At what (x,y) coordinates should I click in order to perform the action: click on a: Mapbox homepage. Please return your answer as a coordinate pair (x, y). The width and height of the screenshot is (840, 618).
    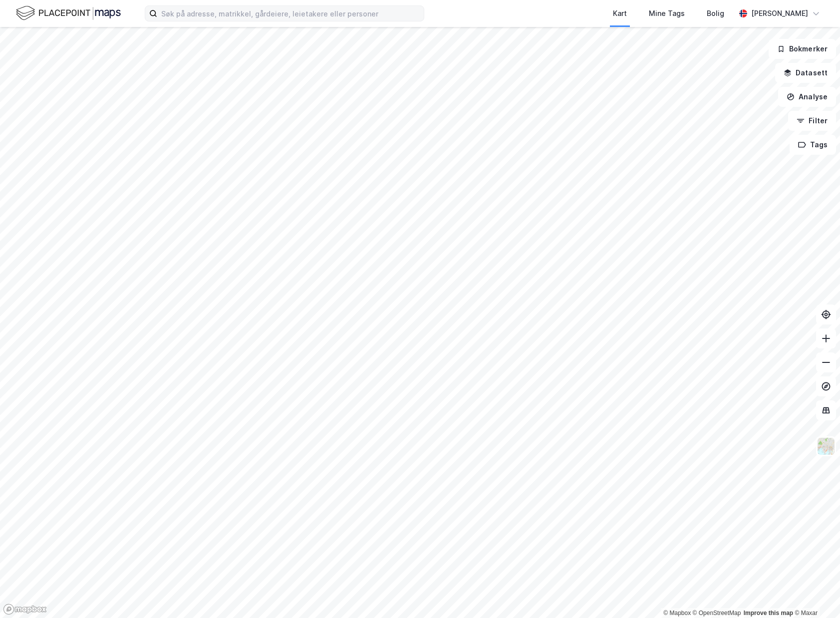
    Looking at the image, I should click on (25, 609).